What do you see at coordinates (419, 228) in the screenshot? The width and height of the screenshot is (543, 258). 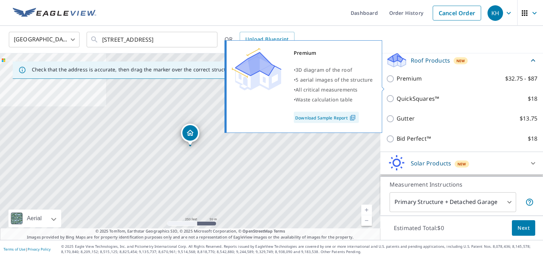 I see `p: Estimated Total: $0` at bounding box center [419, 228].